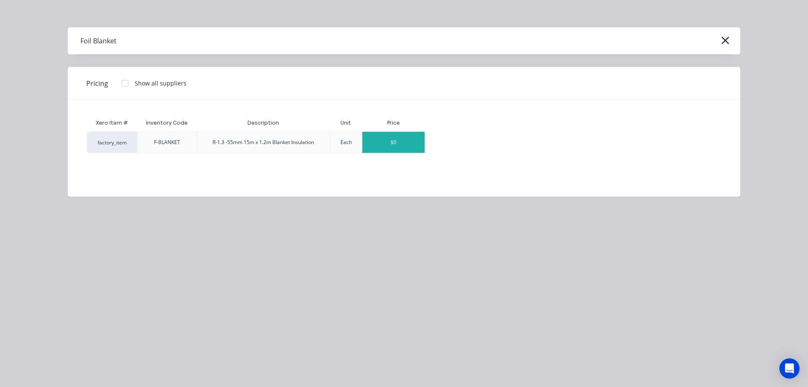 The height and width of the screenshot is (387, 808). What do you see at coordinates (393, 142) in the screenshot?
I see `div: $0` at bounding box center [393, 142].